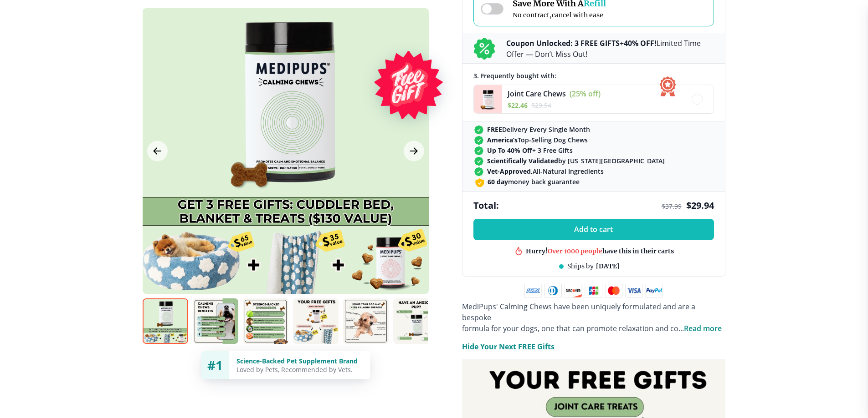 The height and width of the screenshot is (418, 868). What do you see at coordinates (600, 260) in the screenshot?
I see `div: in this shop` at bounding box center [600, 260].